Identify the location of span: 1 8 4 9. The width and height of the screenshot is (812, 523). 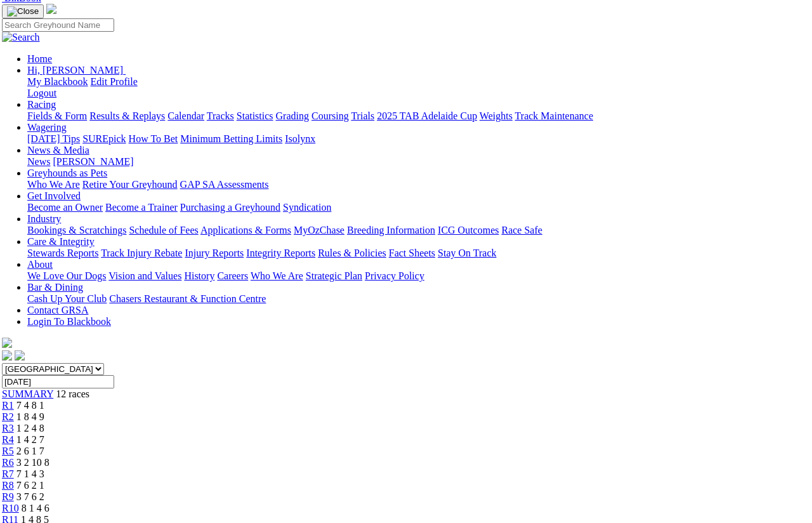
(31, 416).